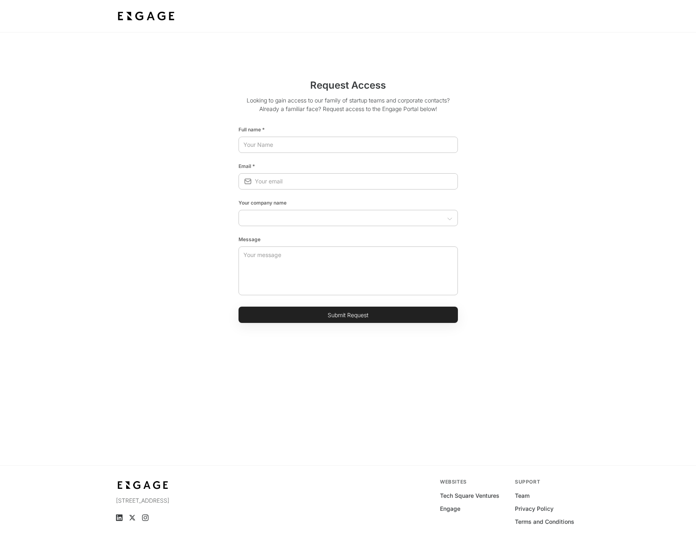 Image resolution: width=696 pixels, height=536 pixels. What do you see at coordinates (450, 219) in the screenshot?
I see `button: Open` at bounding box center [450, 219].